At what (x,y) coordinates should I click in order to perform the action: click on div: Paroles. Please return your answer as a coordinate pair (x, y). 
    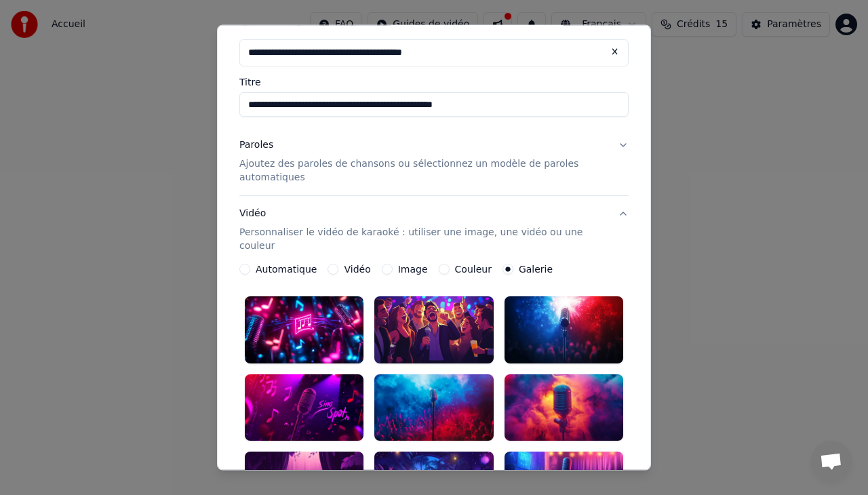
    Looking at the image, I should click on (256, 146).